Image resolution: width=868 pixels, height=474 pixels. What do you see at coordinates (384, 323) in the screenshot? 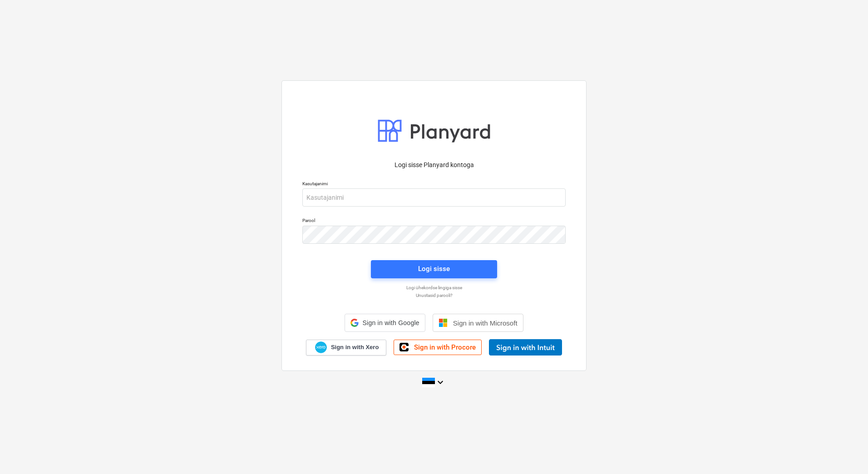
I see `div: Sign in with Google` at bounding box center [384, 323].